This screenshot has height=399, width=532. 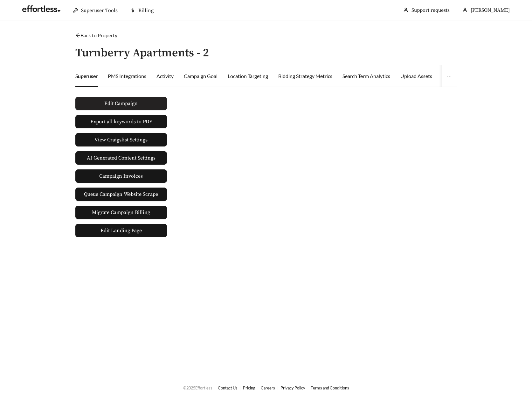 I want to click on button: Queue Campaign Website Scrape, so click(x=121, y=194).